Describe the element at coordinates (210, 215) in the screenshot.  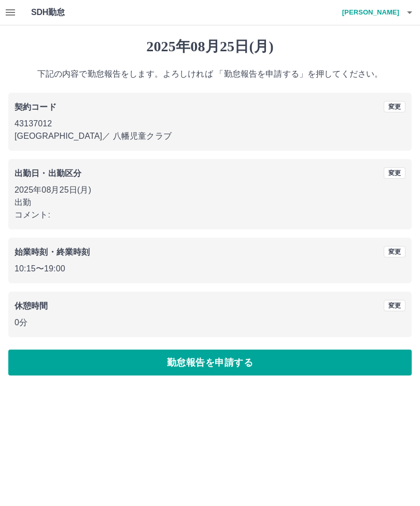
I see `p: コメント:` at that location.